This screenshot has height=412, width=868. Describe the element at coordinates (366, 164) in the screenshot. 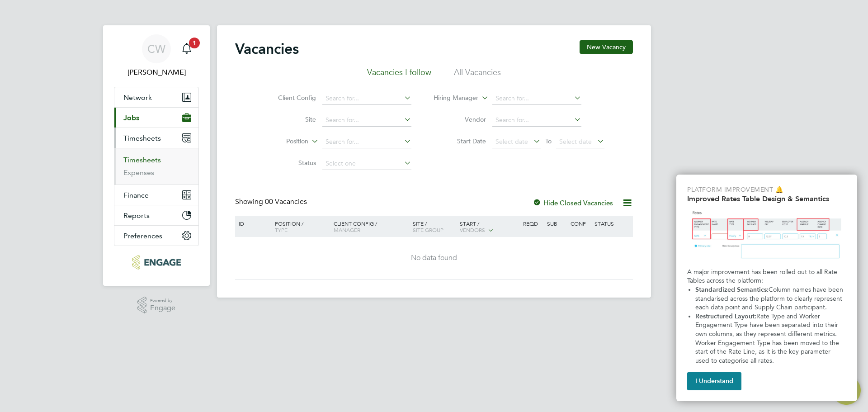

I see `input: Select one` at that location.